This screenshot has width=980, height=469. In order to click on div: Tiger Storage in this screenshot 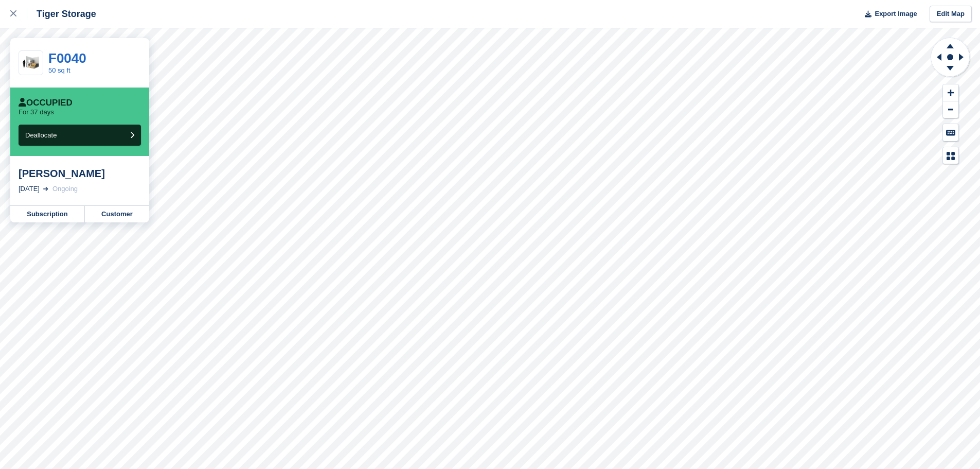, I will do `click(62, 14)`.